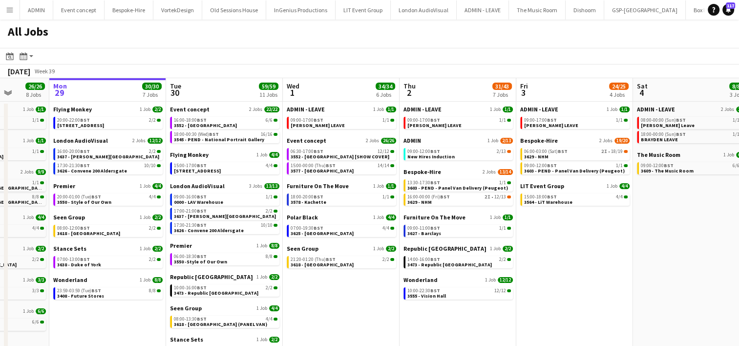 This screenshot has height=346, width=739. I want to click on span: 3545 - PEND - National Portrait Gallery, so click(219, 139).